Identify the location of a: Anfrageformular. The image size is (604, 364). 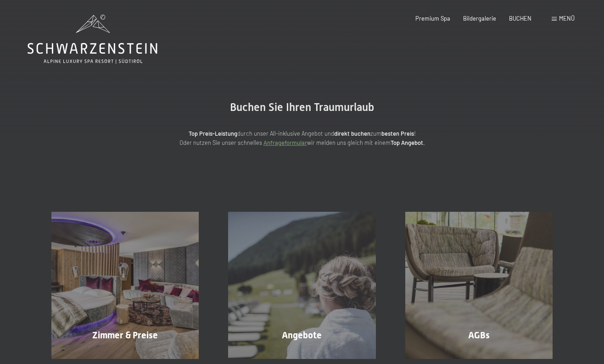
(285, 143).